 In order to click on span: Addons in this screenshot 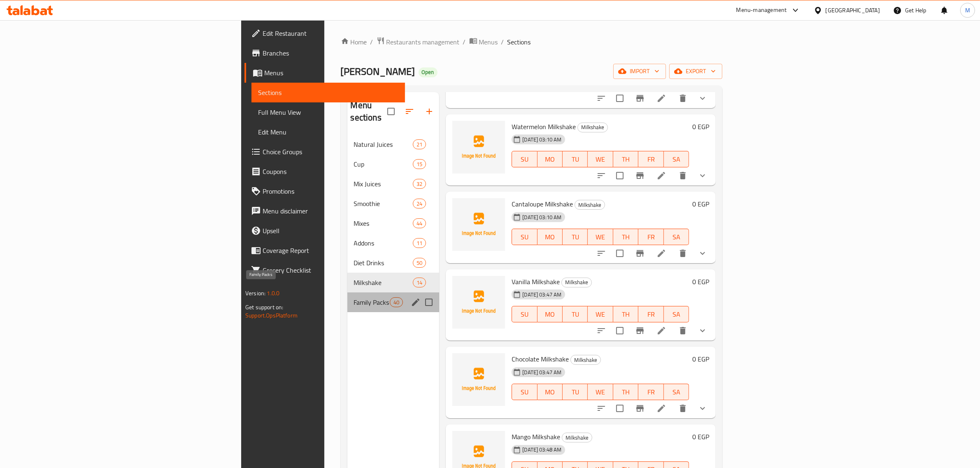, I will do `click(384, 243)`.